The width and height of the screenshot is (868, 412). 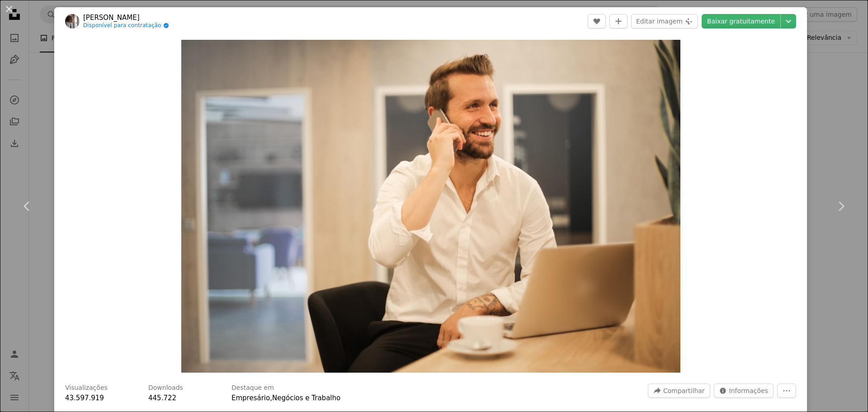 What do you see at coordinates (431, 206) in the screenshot?
I see `img: homem usando smartphone na cadeira` at bounding box center [431, 206].